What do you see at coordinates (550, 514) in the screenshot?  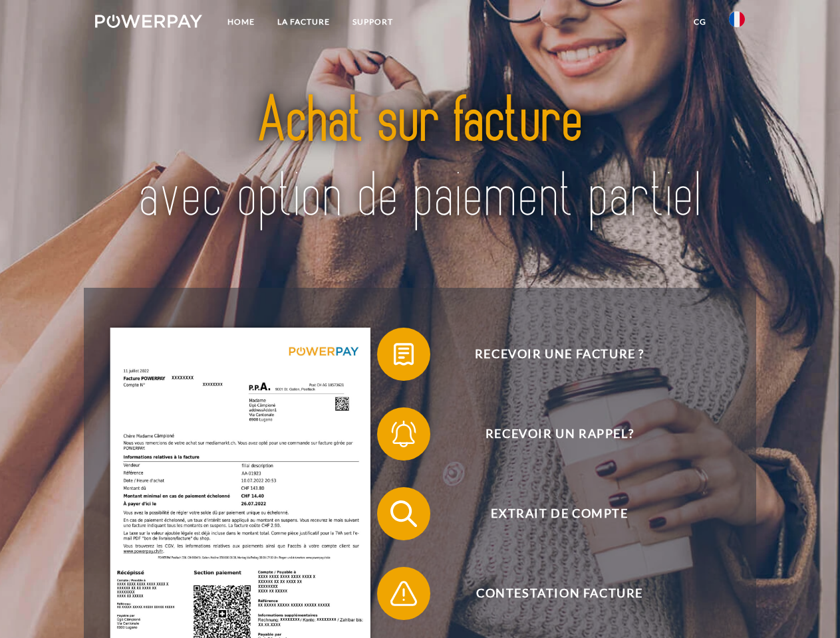 I see `button: Extrait de compte` at bounding box center [550, 514].